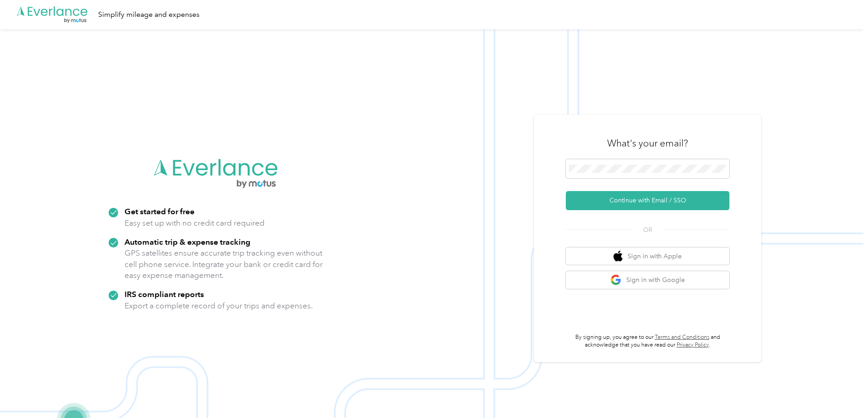 This screenshot has width=868, height=418. Describe the element at coordinates (218, 306) in the screenshot. I see `p: Export a complete record of your trips and expenses.` at that location.